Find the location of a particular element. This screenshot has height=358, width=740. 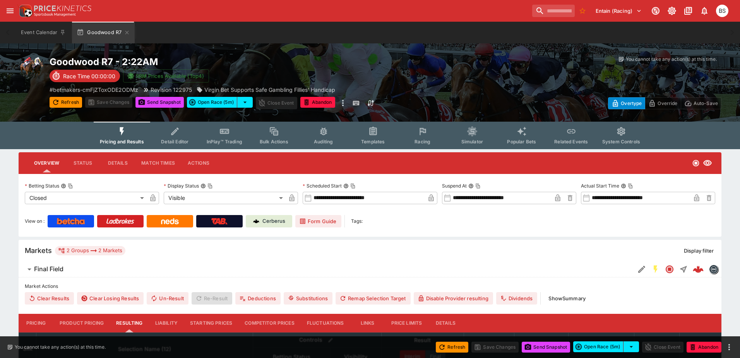

label: Market Actions is located at coordinates (370, 286).